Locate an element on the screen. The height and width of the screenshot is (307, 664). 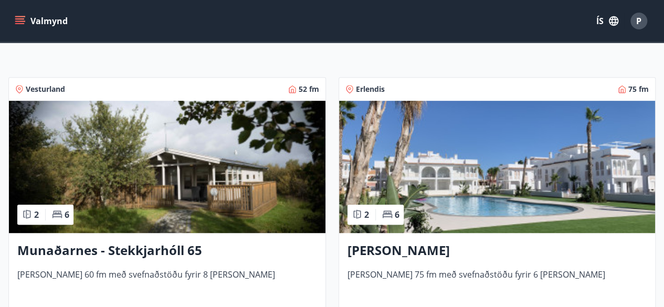
h3: Munaðarnes - Stekkjarhóll 65 is located at coordinates (167, 251).